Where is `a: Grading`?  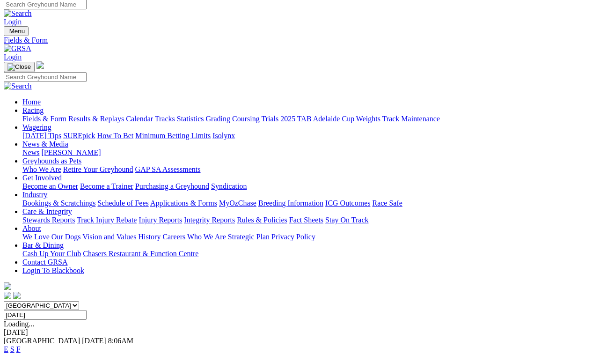 a: Grading is located at coordinates (218, 118).